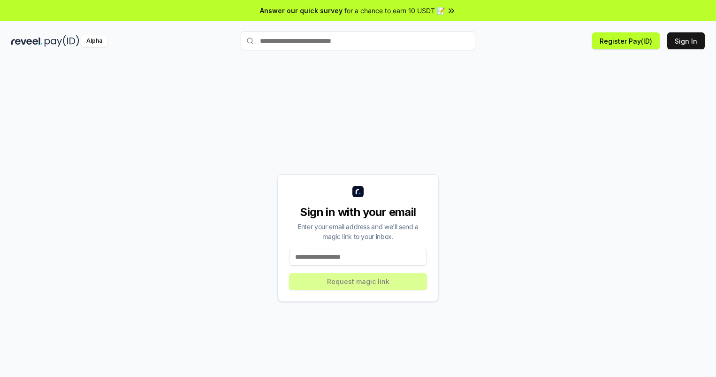 Image resolution: width=716 pixels, height=377 pixels. Describe the element at coordinates (358, 212) in the screenshot. I see `div: Sign in with your email` at that location.